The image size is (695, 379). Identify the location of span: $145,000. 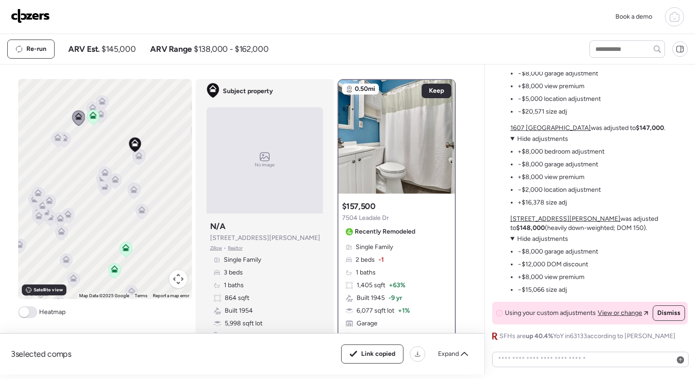
(118, 49).